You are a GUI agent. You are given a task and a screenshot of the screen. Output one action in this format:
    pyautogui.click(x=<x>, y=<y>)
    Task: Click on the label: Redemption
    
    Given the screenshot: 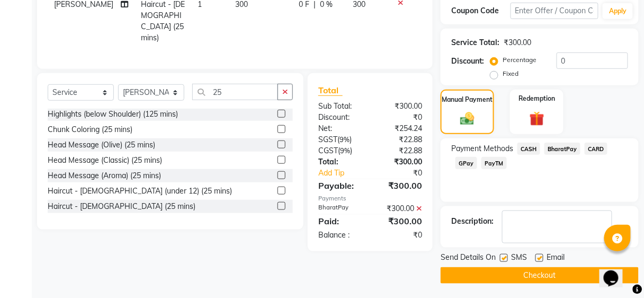 What is the action you would take?
    pyautogui.click(x=536, y=98)
    